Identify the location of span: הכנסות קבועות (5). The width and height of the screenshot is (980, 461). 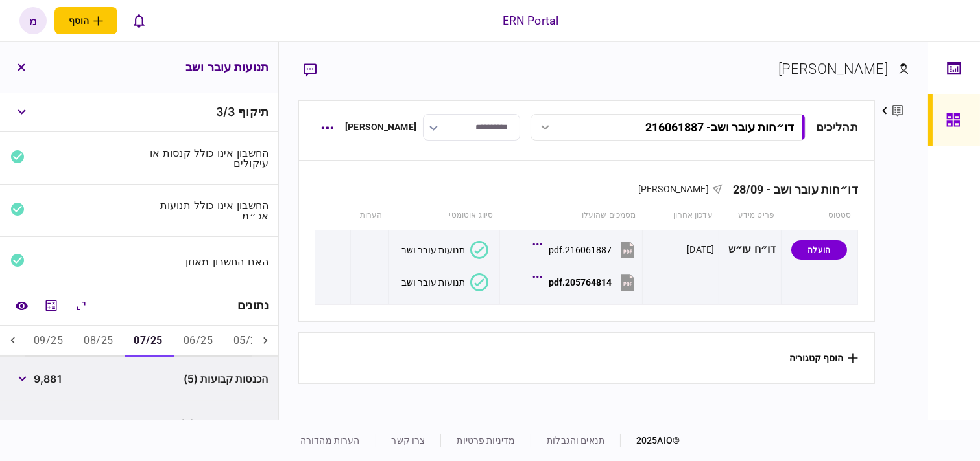
(226, 379).